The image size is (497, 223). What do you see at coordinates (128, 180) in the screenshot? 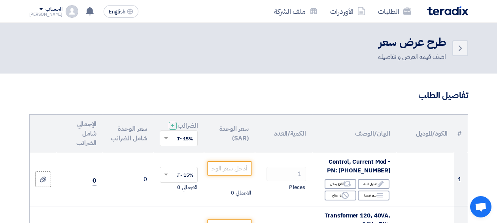
I see `td: 0` at bounding box center [128, 180].